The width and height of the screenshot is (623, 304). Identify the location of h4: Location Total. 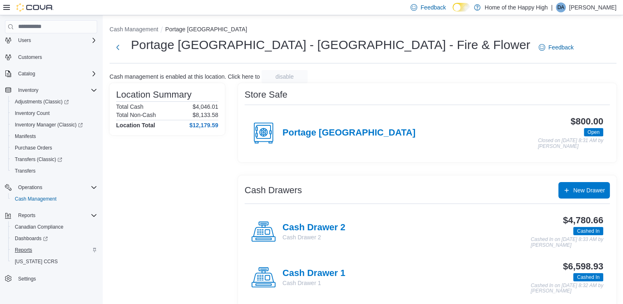
(135, 125).